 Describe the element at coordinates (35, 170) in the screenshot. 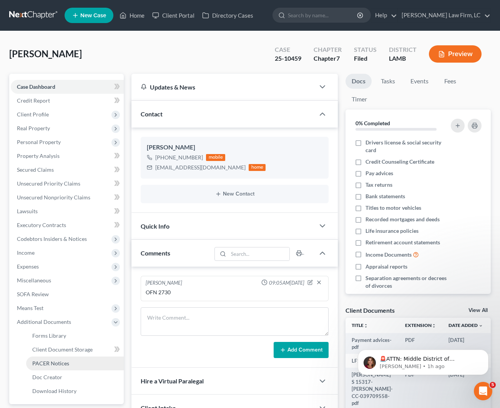

I see `span: Secured Claims` at that location.